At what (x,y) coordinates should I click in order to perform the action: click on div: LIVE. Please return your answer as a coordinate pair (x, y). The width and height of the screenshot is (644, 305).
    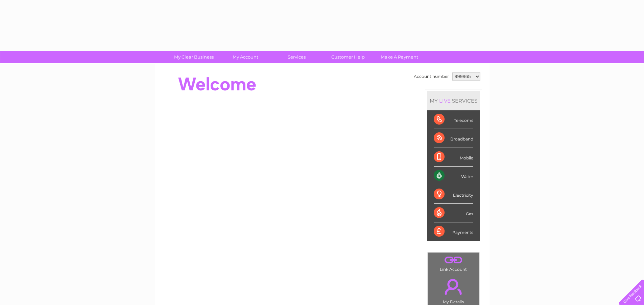
    Looking at the image, I should click on (445, 100).